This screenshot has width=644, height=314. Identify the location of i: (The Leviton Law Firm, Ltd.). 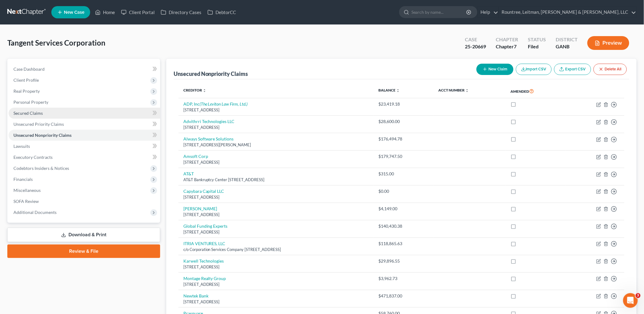
(224, 104).